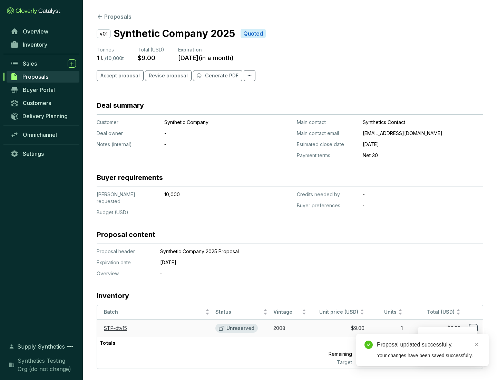  Describe the element at coordinates (217, 76) in the screenshot. I see `button: Generate PDF` at that location.